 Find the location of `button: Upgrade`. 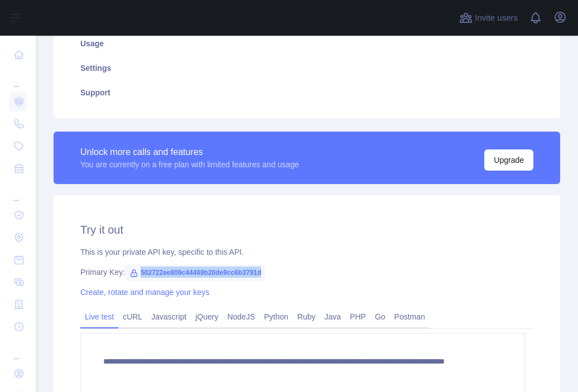

button: Upgrade is located at coordinates (509, 160).